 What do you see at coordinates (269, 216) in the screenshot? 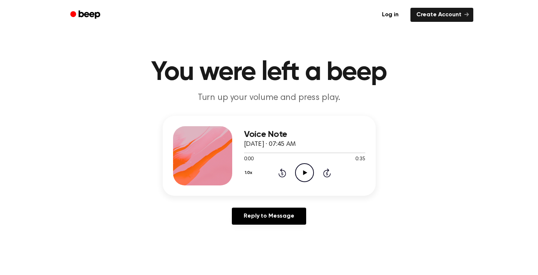
I see `a: Reply to Message` at bounding box center [269, 216].